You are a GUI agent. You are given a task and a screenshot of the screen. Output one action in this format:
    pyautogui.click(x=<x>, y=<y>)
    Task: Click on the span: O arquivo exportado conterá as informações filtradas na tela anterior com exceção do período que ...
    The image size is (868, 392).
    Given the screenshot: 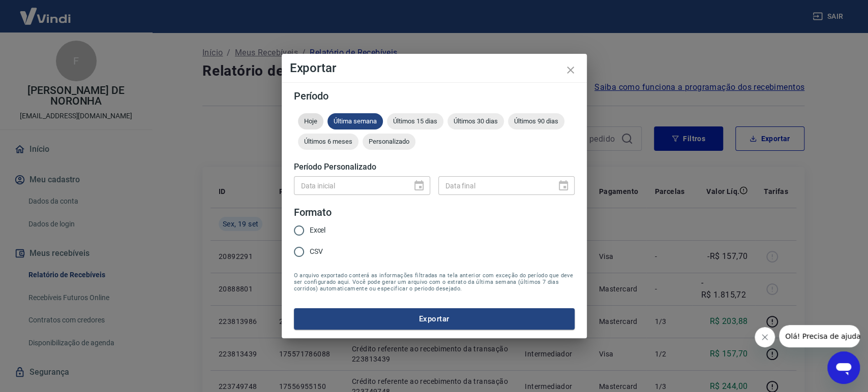 What is the action you would take?
    pyautogui.click(x=434, y=282)
    